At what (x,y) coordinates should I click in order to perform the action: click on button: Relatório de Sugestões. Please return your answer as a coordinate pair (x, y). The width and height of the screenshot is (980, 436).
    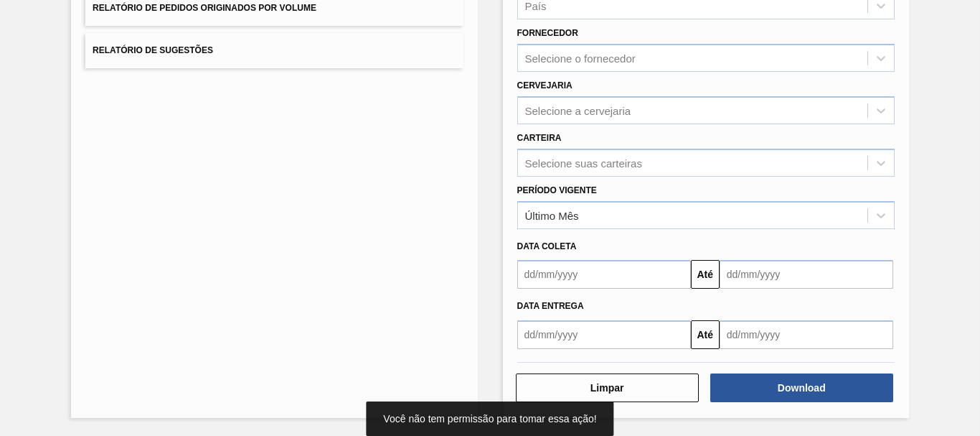
    Looking at the image, I should click on (274, 50).